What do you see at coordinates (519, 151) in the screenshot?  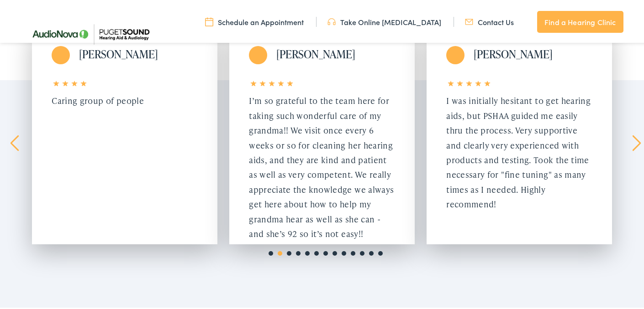 I see `div: I was initially hesitant to get hearing aids, but PSHAA guided me easily thru the process. Very s...` at bounding box center [519, 151].